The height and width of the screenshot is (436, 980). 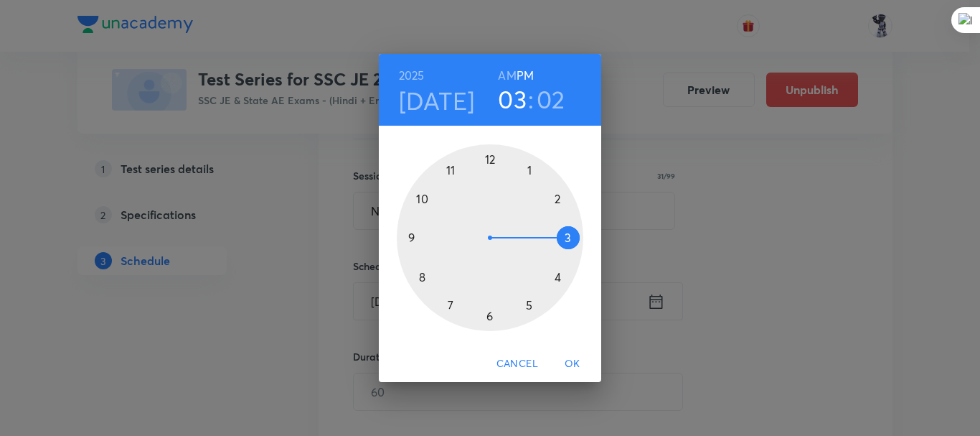 I want to click on h6: 2025, so click(x=412, y=75).